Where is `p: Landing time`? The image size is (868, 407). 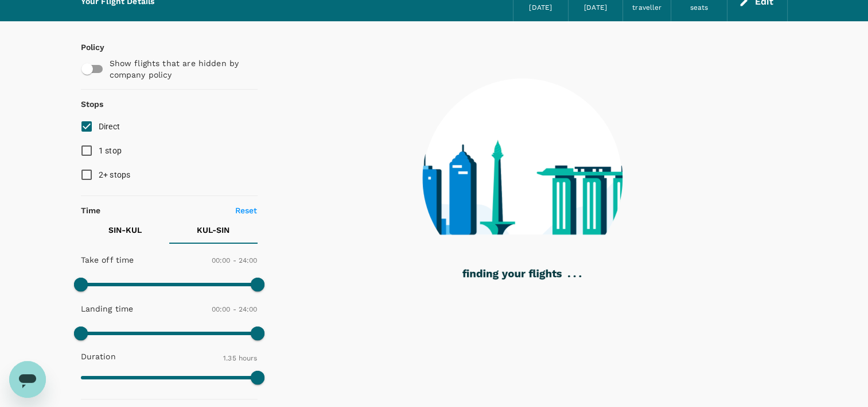
p: Landing time is located at coordinates (108, 309).